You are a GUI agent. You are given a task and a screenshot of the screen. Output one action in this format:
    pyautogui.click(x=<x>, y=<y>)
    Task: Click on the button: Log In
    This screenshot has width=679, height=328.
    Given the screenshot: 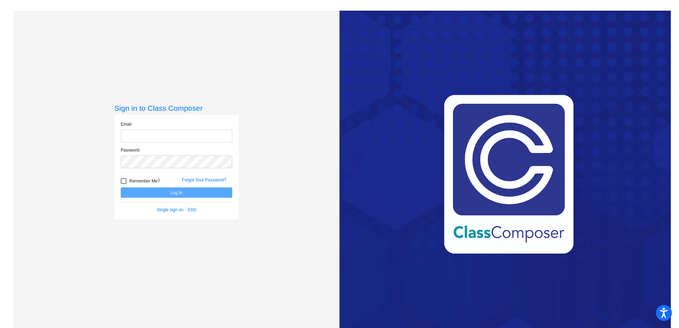 What is the action you would take?
    pyautogui.click(x=177, y=193)
    